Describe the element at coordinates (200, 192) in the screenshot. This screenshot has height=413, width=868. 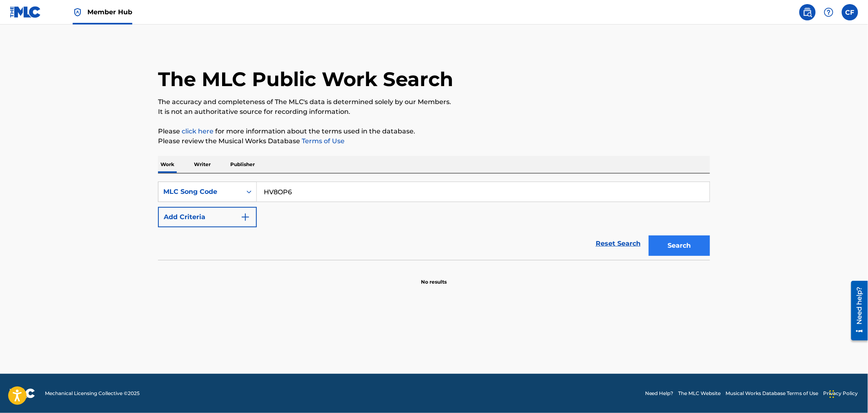
I see `div: MLC Song Code` at that location.